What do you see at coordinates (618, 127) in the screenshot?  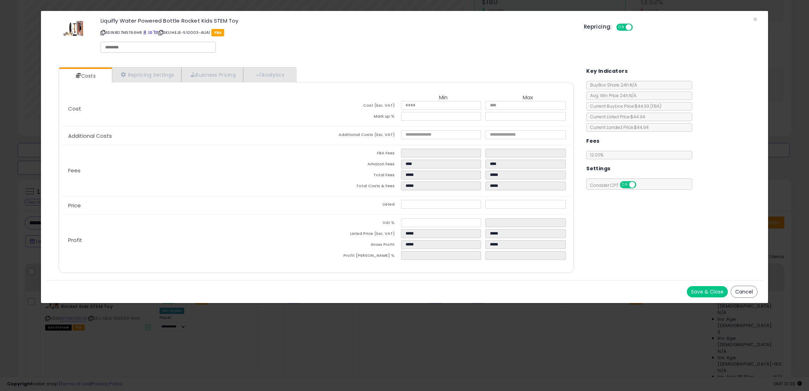 I see `span: Current Landed Price: $44.94` at bounding box center [618, 127].